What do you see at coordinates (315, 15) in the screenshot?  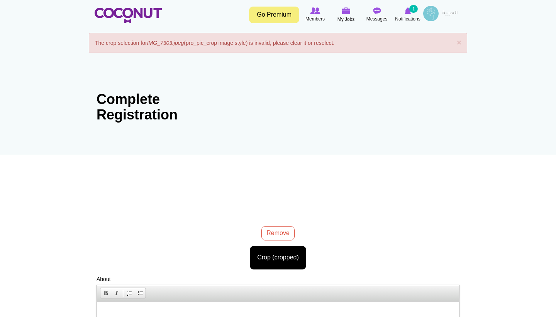 I see `a: Browse Members Members` at bounding box center [315, 15].